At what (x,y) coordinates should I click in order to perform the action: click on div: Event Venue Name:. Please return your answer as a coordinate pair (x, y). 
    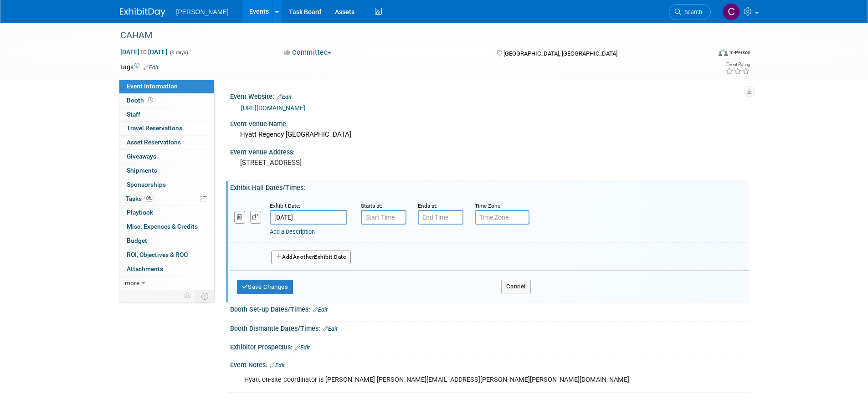
    Looking at the image, I should click on (489, 123).